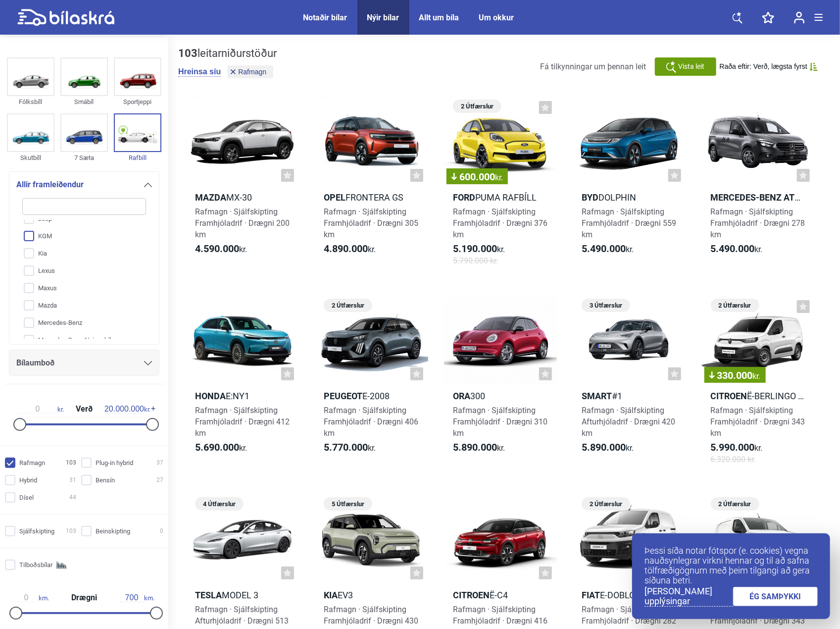 The width and height of the screenshot is (840, 629). Describe the element at coordinates (628, 421) in the screenshot. I see `span: Rafmagn · Sjálfskipting Afturhjóladrif · Drægni 420 km` at that location.